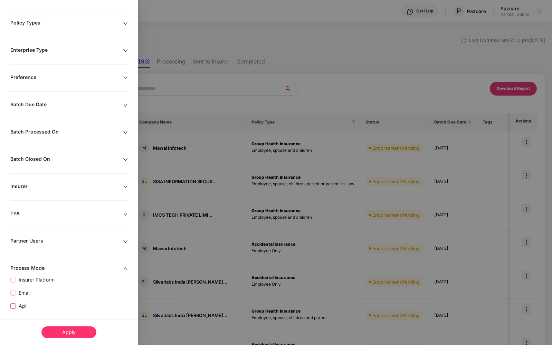  Describe the element at coordinates (125, 269) in the screenshot. I see `span: up` at that location.